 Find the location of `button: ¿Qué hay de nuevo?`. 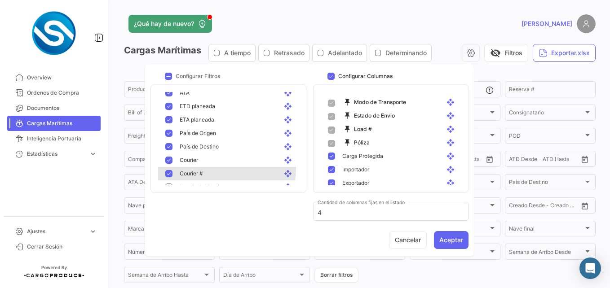

button: ¿Qué hay de nuevo? is located at coordinates (170, 24).